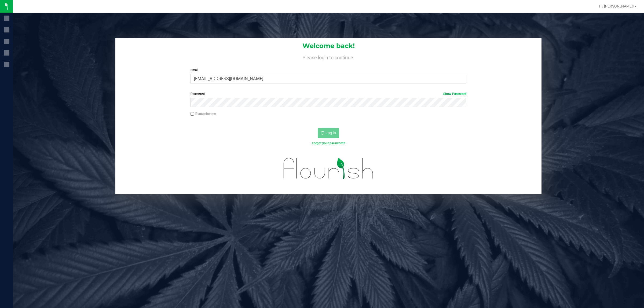 This screenshot has width=644, height=308. I want to click on label: Remember me, so click(204, 114).